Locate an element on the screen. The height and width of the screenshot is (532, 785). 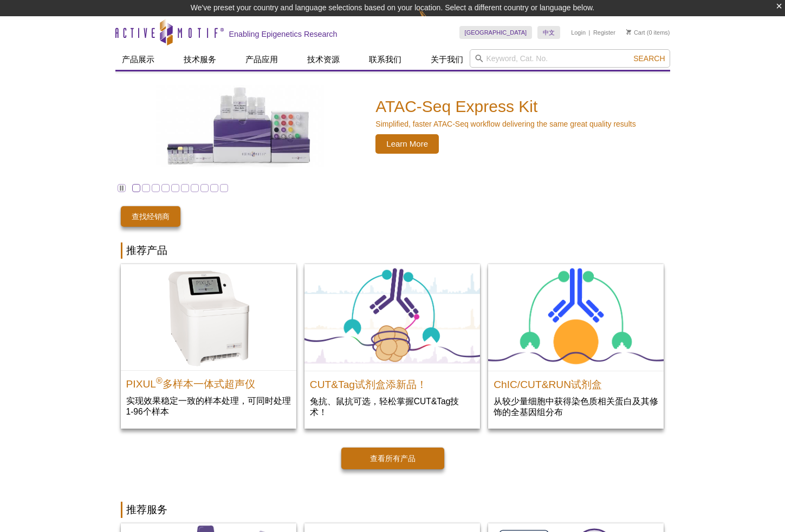
a: Go to slide 2 is located at coordinates (145, 188).